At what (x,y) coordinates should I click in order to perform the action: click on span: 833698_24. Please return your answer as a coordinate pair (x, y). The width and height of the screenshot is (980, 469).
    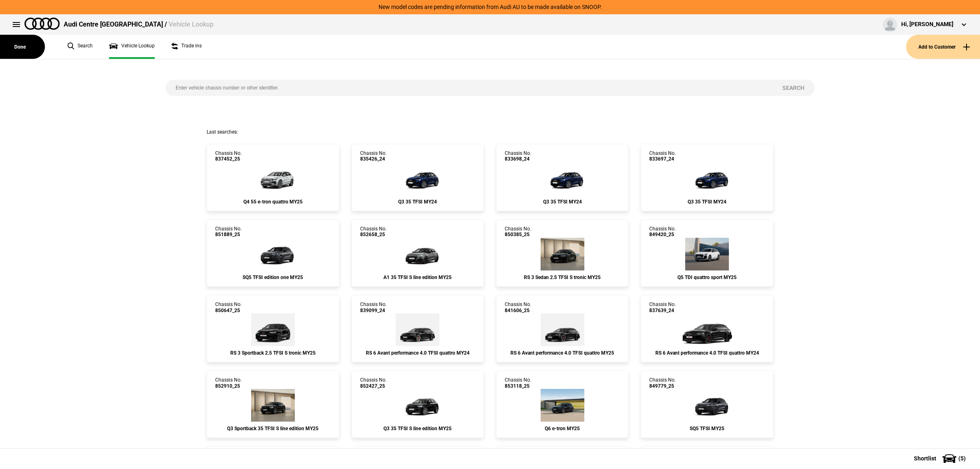
    Looking at the image, I should click on (518, 159).